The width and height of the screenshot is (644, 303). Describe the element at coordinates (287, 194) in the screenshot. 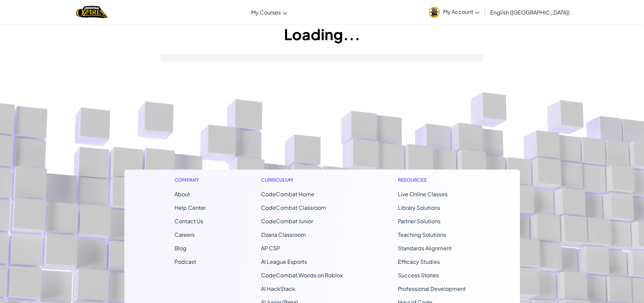

I see `span: CodeCombat Home` at that location.